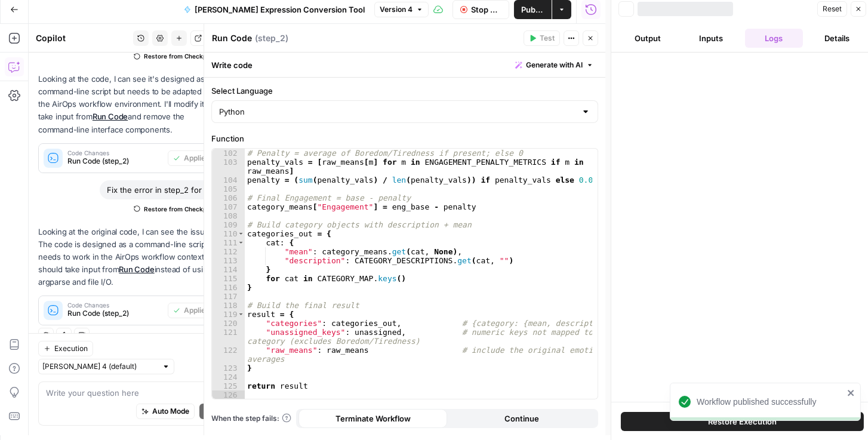 This screenshot has height=440, width=868. What do you see at coordinates (742, 422) in the screenshot?
I see `button: Restore Execution` at bounding box center [742, 422].